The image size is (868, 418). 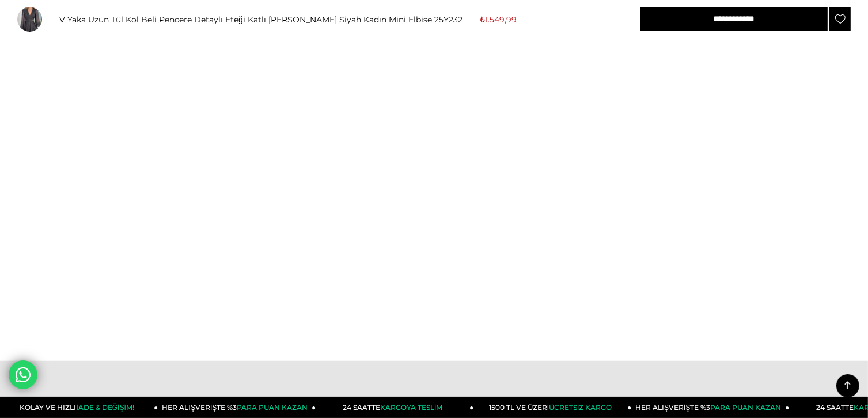 I want to click on a: 1500 TL VE ÜZERİÜCRETSİZ KARGO, so click(x=552, y=407).